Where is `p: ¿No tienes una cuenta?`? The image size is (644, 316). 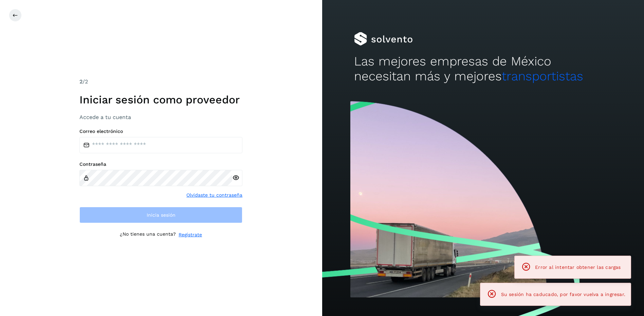 p: ¿No tienes una cuenta? is located at coordinates (148, 235).